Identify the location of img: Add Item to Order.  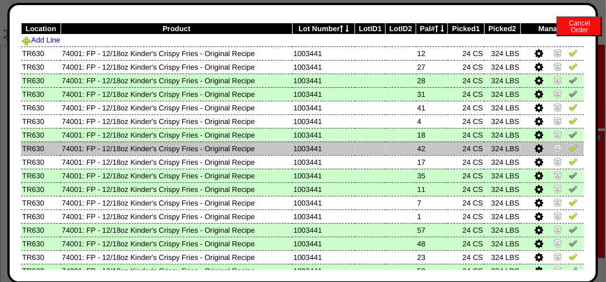
(27, 41).